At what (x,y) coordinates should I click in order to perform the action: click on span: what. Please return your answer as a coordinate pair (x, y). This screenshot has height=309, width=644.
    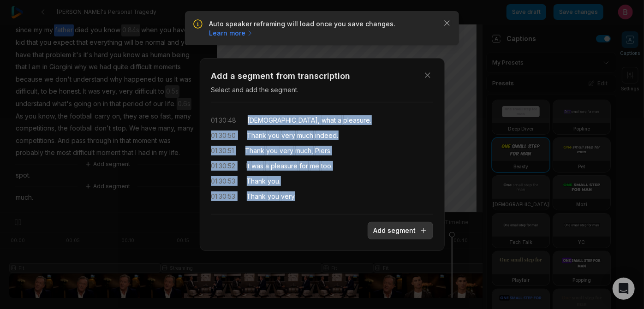
    Looking at the image, I should click on (328, 120).